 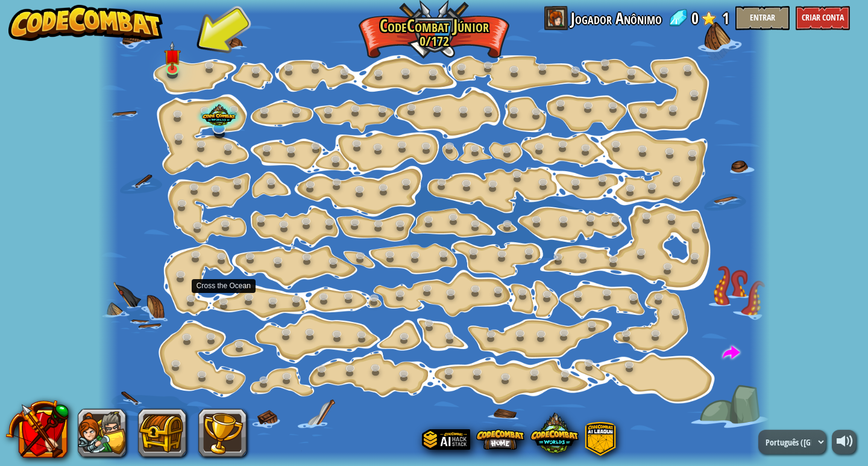 I want to click on select: Languages, so click(x=792, y=442).